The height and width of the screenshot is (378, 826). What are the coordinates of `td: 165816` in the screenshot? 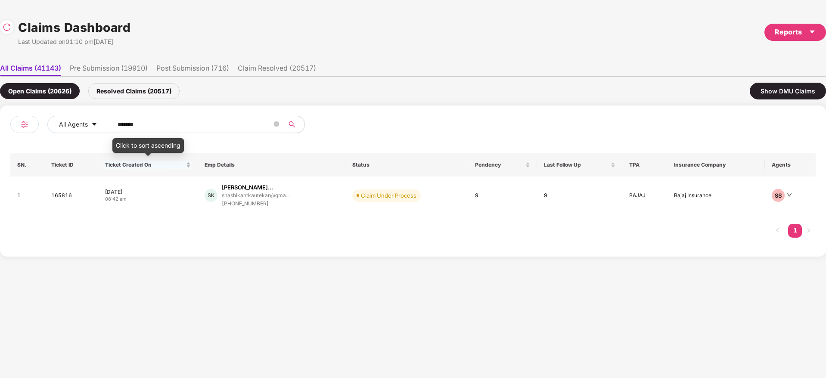 It's located at (71, 196).